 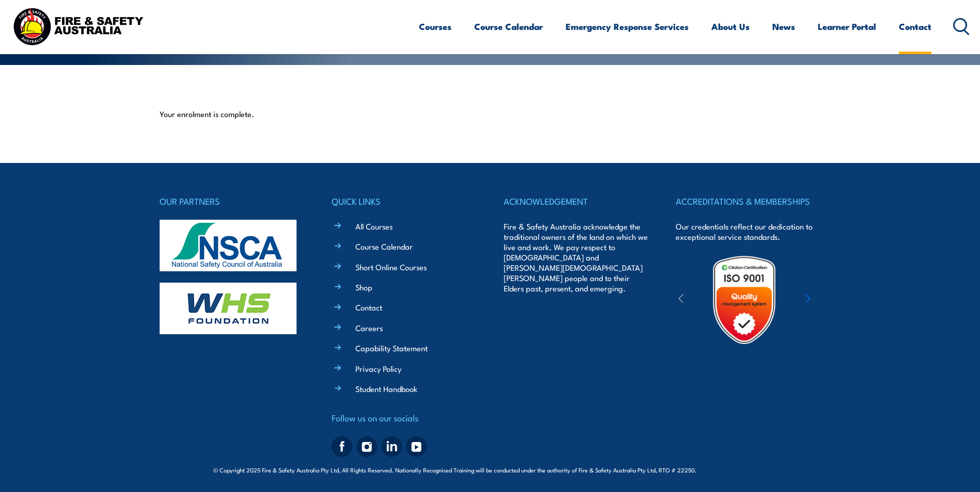 What do you see at coordinates (834, 300) in the screenshot?
I see `img: ewpa-logo` at bounding box center [834, 300].